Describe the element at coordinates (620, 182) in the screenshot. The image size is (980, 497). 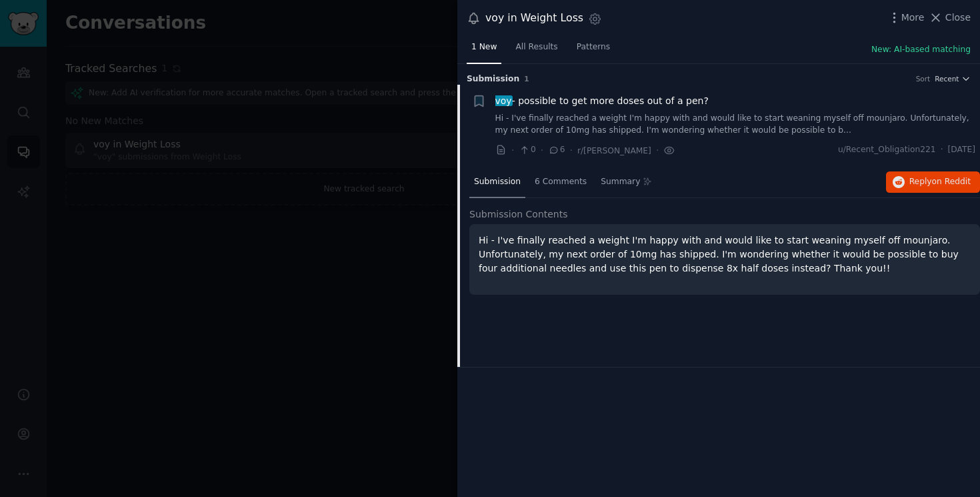
I see `span: Summary` at that location.